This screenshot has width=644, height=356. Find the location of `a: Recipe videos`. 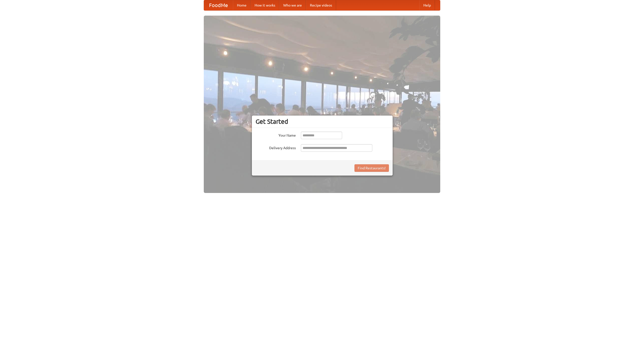

a: Recipe videos is located at coordinates (321, 5).